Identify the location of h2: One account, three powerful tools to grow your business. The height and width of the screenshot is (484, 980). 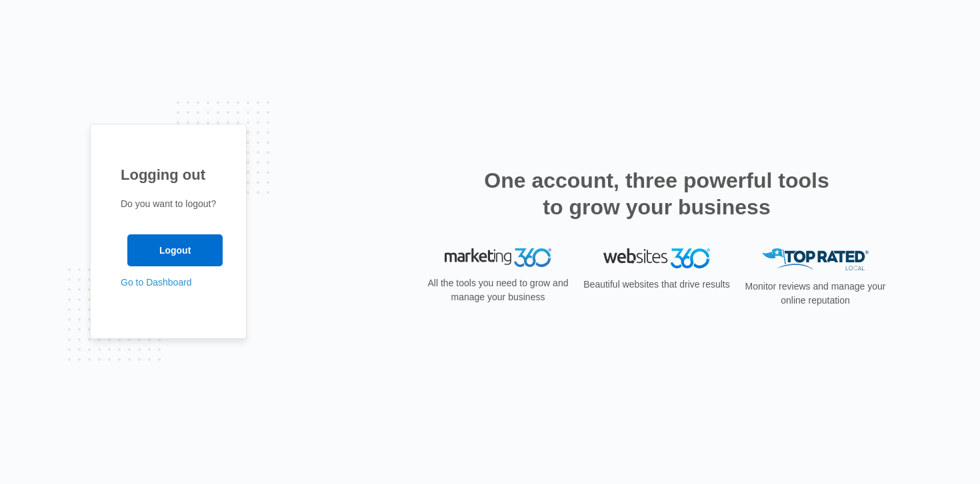
(656, 194).